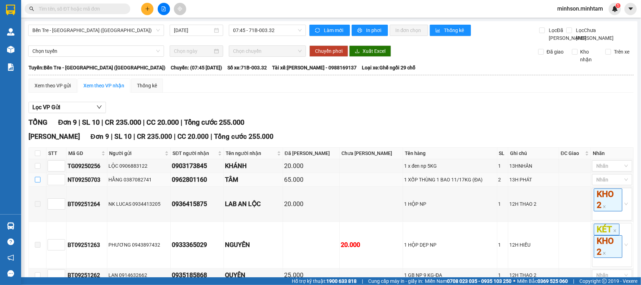 The width and height of the screenshot is (641, 285). Describe the element at coordinates (450, 179) in the screenshot. I see `div: 1 XỐP THÙNG 1 BAO 11/17KG (ĐA)` at that location.